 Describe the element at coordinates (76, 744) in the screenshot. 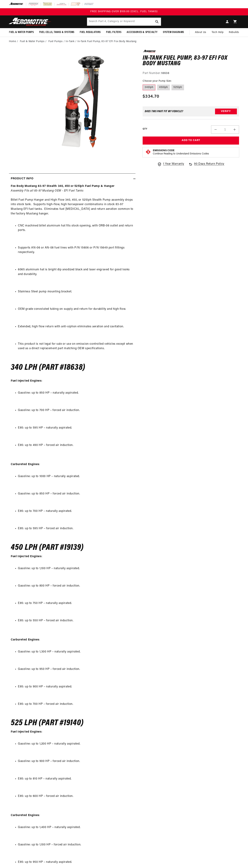

I see `li: Gasoline: up to 1,200 HP – naturally aspirated.` at that location.